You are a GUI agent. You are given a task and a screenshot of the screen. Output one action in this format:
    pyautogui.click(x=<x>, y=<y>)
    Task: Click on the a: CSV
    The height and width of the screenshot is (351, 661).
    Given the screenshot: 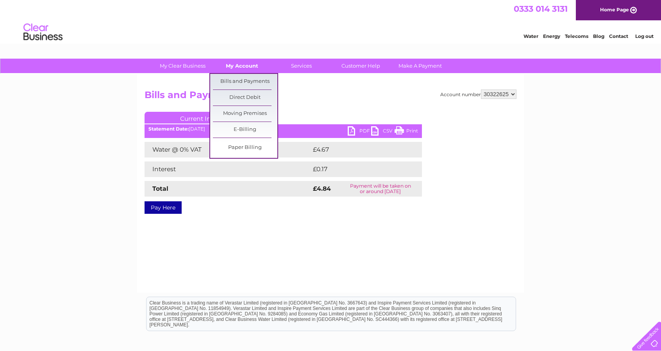 What is the action you would take?
    pyautogui.click(x=383, y=132)
    